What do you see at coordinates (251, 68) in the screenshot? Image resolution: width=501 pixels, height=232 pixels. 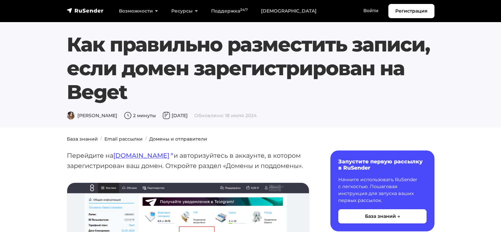 I see `h1: Как правильно разместить записи, если домен зарегистрирован на Beget` at bounding box center [251, 68].